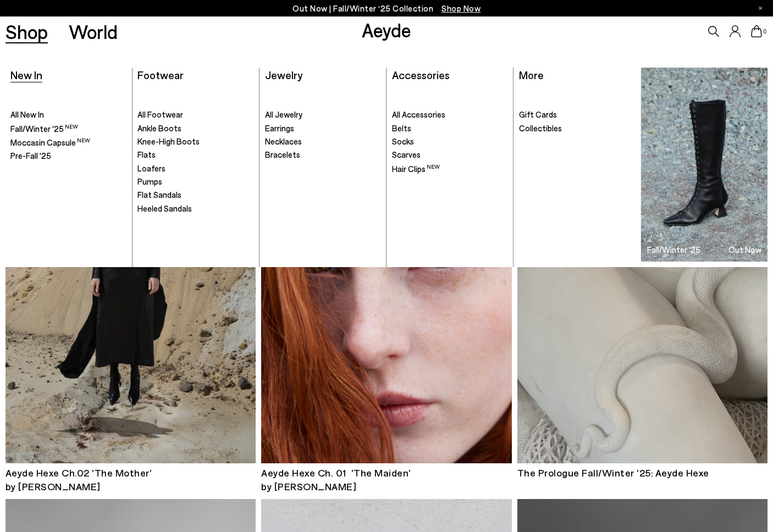  What do you see at coordinates (195, 115) in the screenshot?
I see `a: All Footwear` at bounding box center [195, 115].